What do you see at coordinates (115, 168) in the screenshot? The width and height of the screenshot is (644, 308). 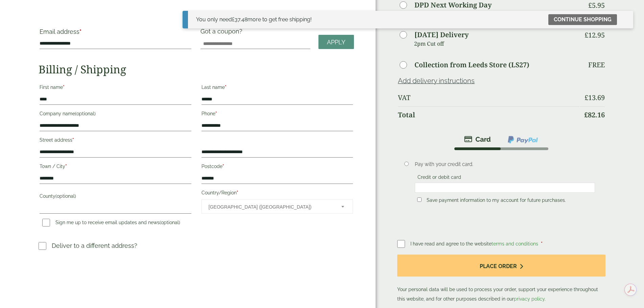 I see `label: Town / City` at bounding box center [115, 168].